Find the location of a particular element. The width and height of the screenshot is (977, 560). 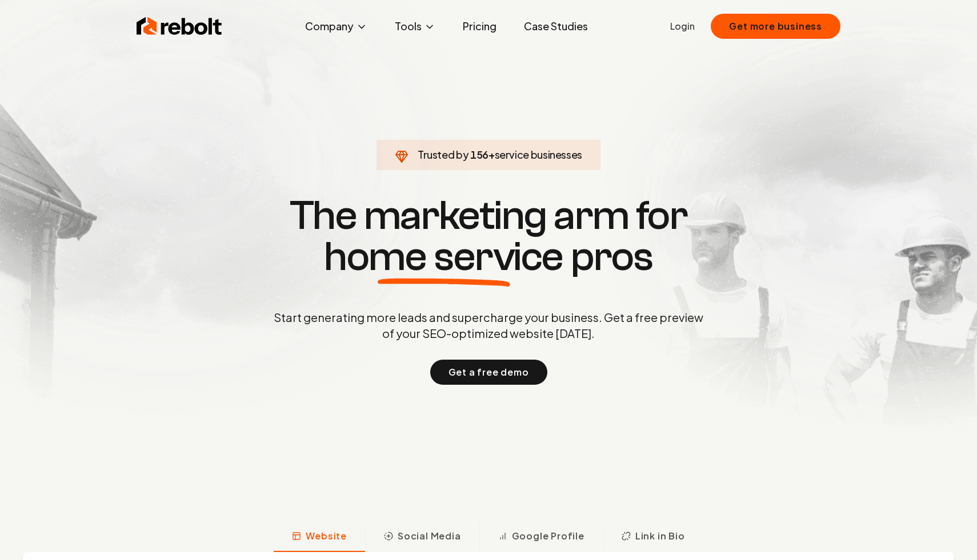

span: Google Profile is located at coordinates (548, 536).